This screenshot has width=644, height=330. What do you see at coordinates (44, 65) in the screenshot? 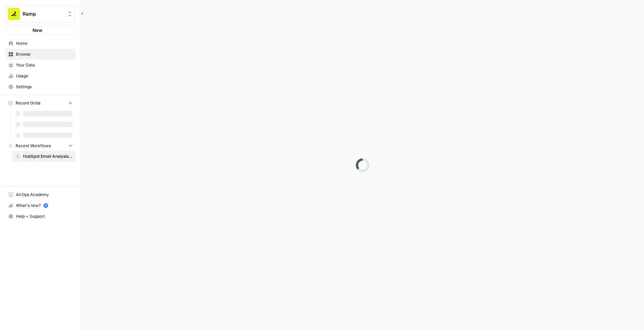
I see `span: Your Data` at bounding box center [44, 65].